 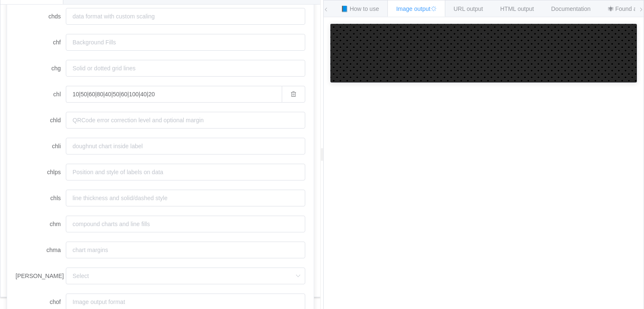 What do you see at coordinates (185, 146) in the screenshot?
I see `input: doughnut chart inside label` at bounding box center [185, 146].